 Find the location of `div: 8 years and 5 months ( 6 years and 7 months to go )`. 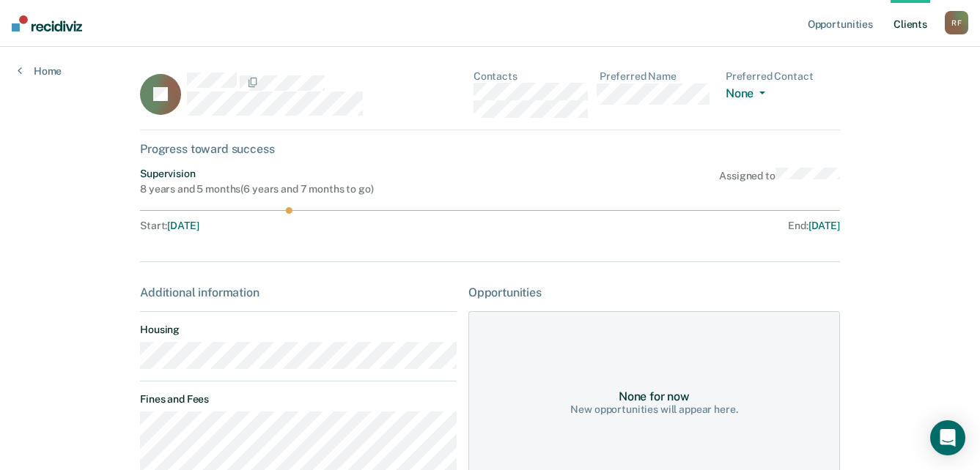

div: 8 years and 5 months ( 6 years and 7 months to go ) is located at coordinates (256, 189).